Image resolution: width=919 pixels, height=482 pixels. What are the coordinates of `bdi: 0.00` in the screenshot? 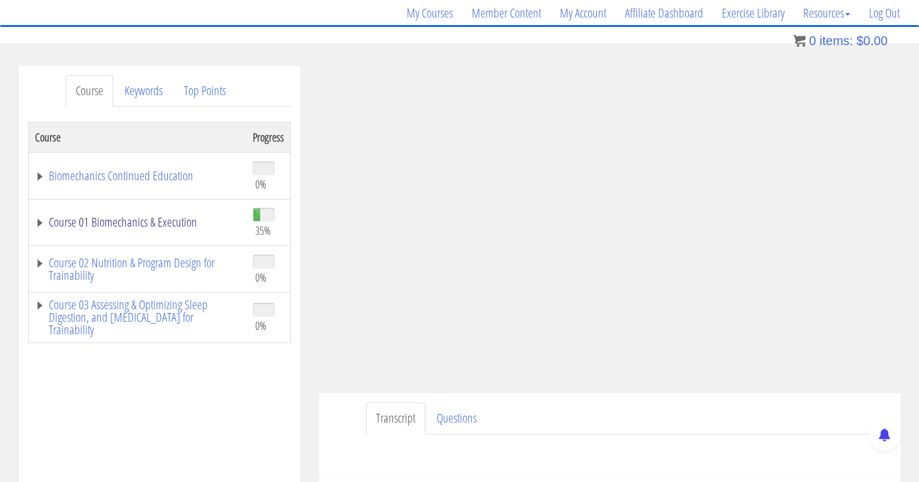 It's located at (872, 41).